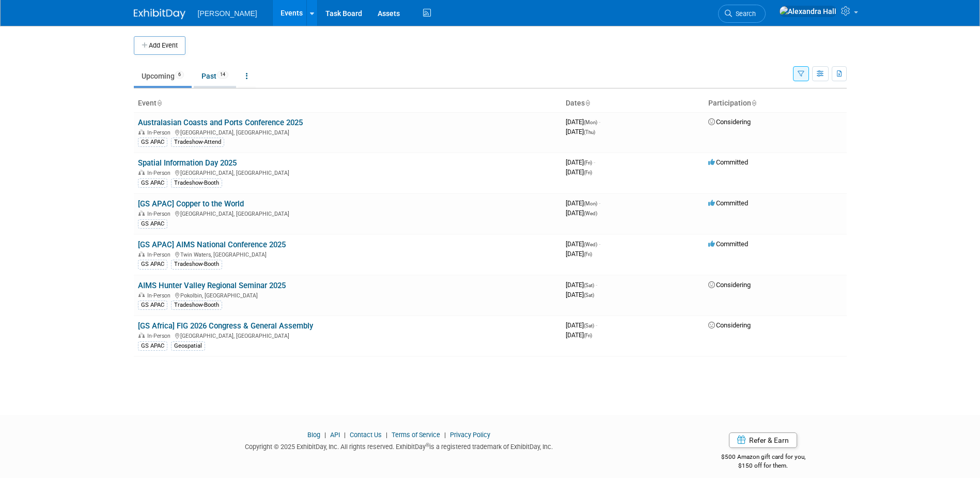  I want to click on a: Sort by Participation Type, so click(754, 103).